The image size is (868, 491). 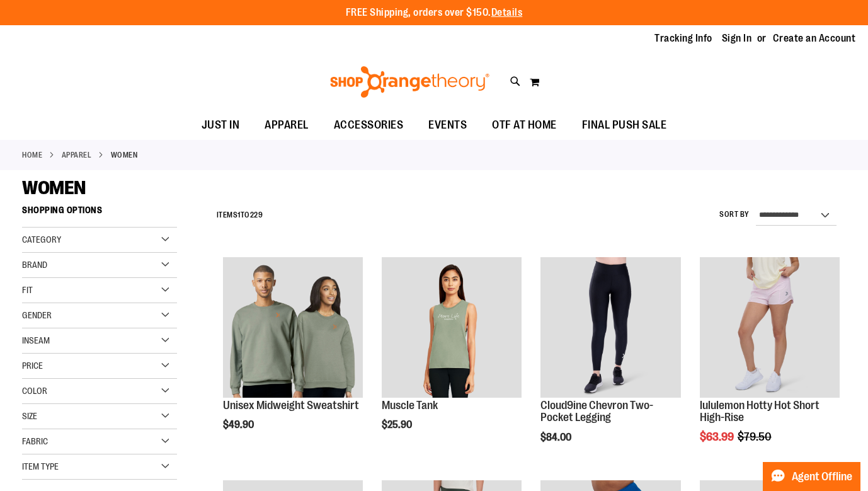 I want to click on strong: Shopping Options, so click(x=99, y=213).